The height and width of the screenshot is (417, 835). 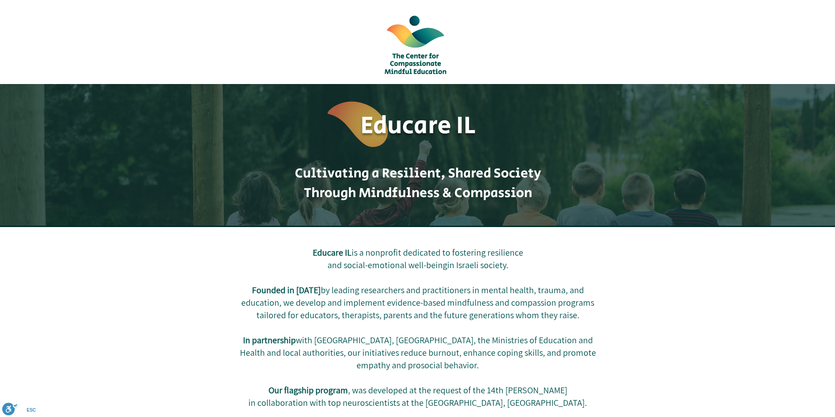 What do you see at coordinates (477, 265) in the screenshot?
I see `span: in Israeli society.` at bounding box center [477, 265].